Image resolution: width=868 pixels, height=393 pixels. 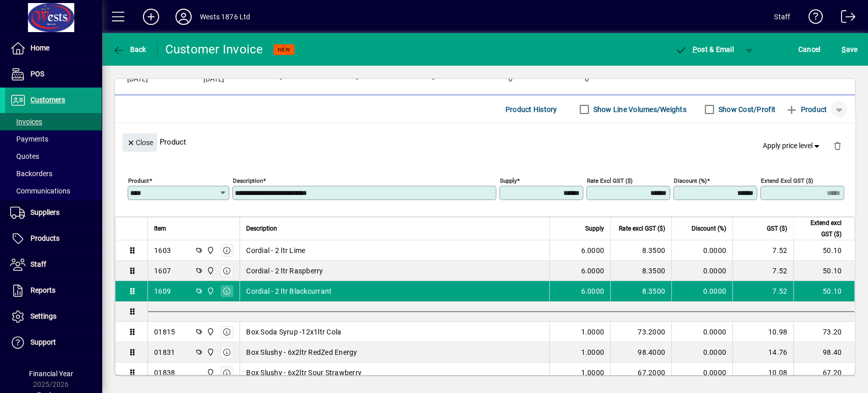 What do you see at coordinates (139, 181) in the screenshot?
I see `mat-label: Product` at bounding box center [139, 181].